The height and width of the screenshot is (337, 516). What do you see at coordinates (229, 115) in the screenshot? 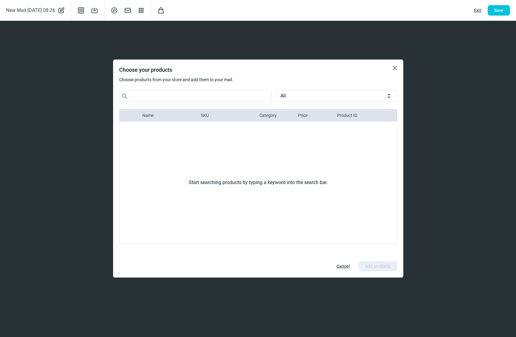
I see `div: SKU` at bounding box center [229, 115].